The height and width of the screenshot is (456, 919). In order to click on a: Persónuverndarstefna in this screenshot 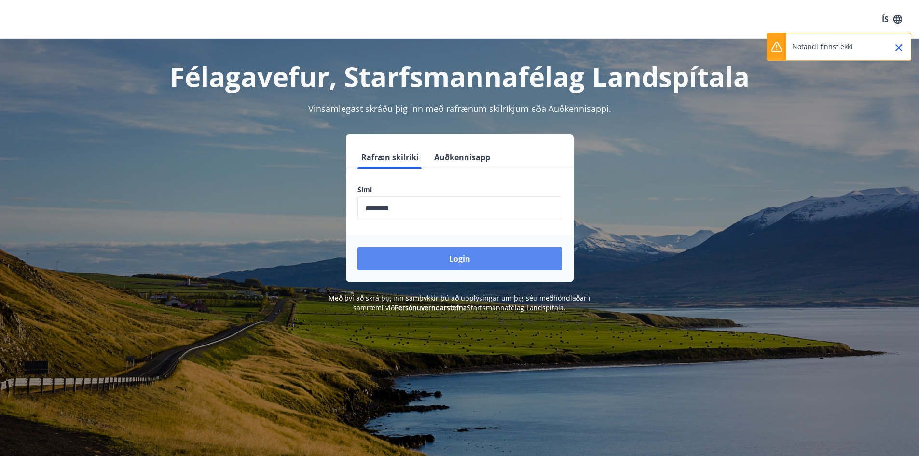, I will do `click(431, 307)`.